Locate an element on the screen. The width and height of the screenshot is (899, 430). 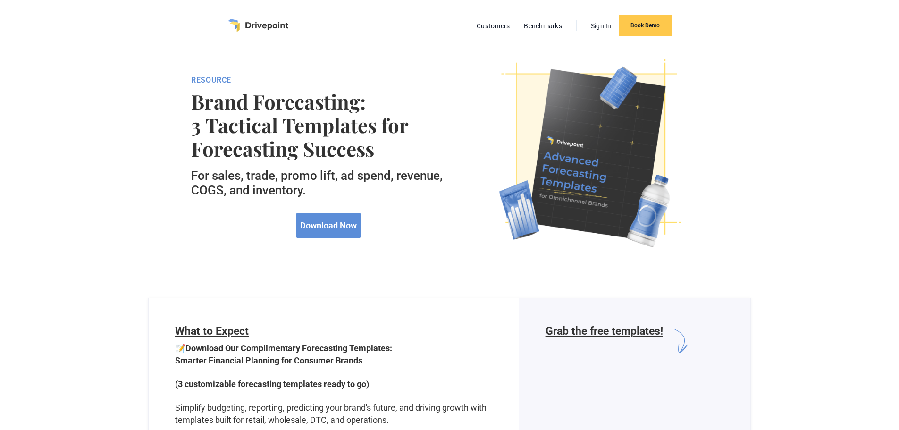
a: Book Demo is located at coordinates (645, 25).